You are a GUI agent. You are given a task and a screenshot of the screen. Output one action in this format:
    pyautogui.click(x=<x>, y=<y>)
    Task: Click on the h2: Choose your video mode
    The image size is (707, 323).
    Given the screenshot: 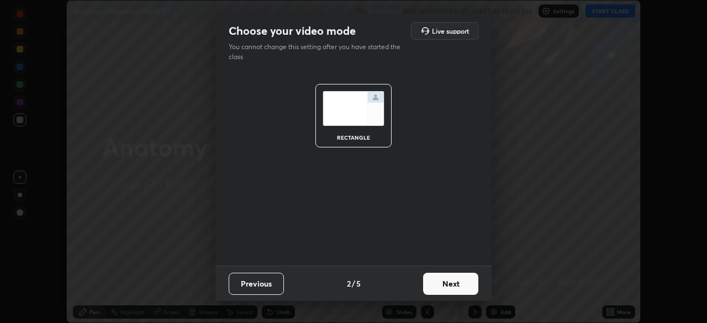 What is the action you would take?
    pyautogui.click(x=292, y=31)
    